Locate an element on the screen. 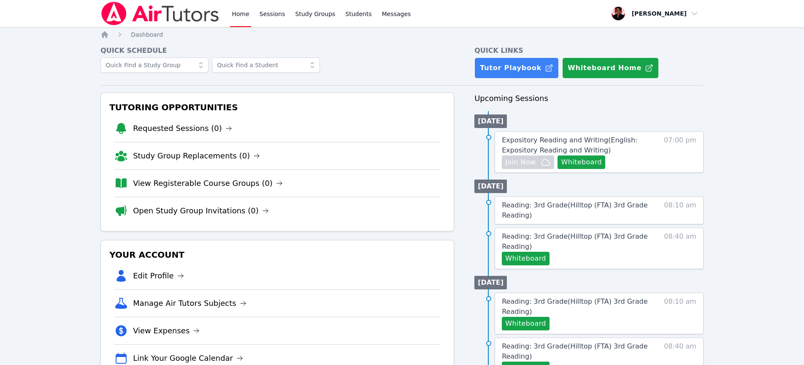  h3: Upcoming Sessions is located at coordinates (589, 98).